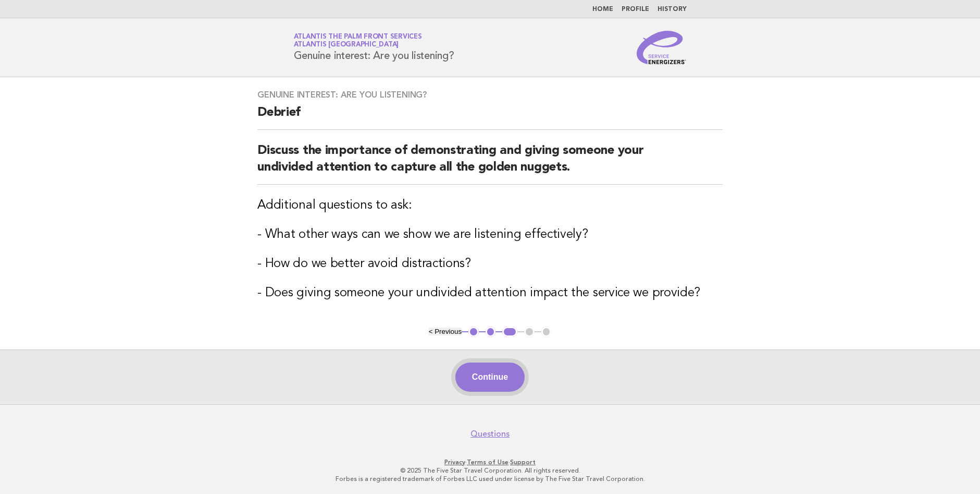 This screenshot has width=980, height=494. What do you see at coordinates (490, 234) in the screenshot?
I see `h3: - What other ways can we show we are listening effectively?` at bounding box center [490, 234].